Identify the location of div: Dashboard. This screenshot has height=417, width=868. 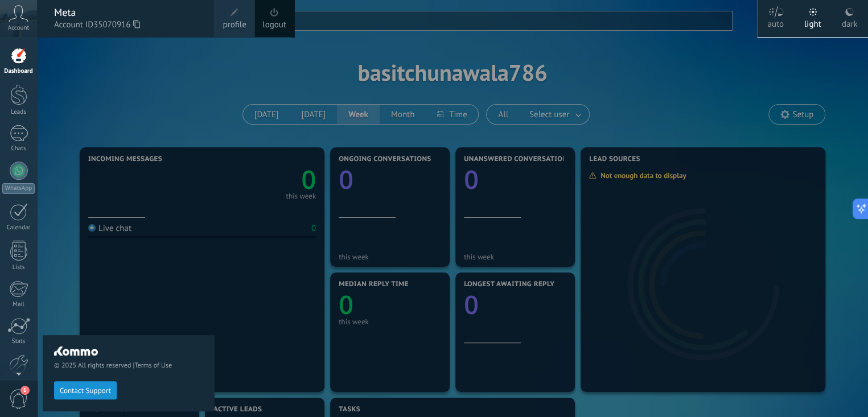
(19, 71).